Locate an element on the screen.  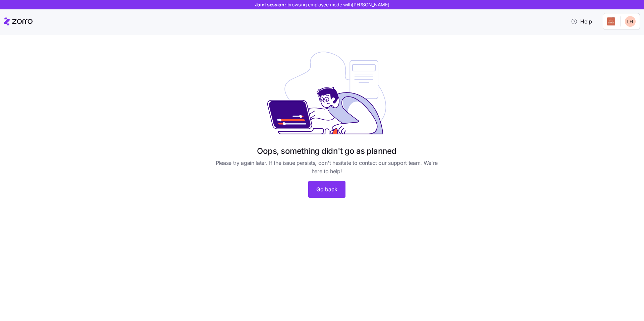
span: Go back is located at coordinates (327, 190).